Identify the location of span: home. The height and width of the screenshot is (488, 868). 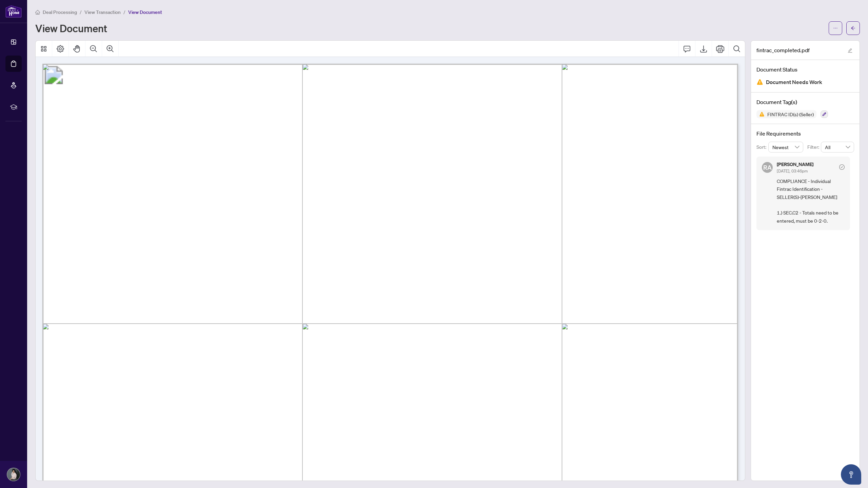
(38, 13).